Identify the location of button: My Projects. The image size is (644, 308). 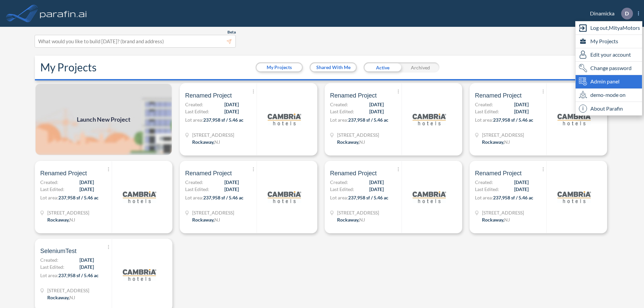
(279, 67).